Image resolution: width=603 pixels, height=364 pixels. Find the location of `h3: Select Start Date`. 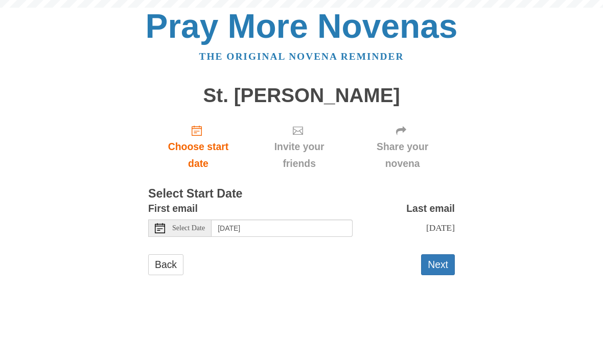

h3: Select Start Date is located at coordinates (302, 194).